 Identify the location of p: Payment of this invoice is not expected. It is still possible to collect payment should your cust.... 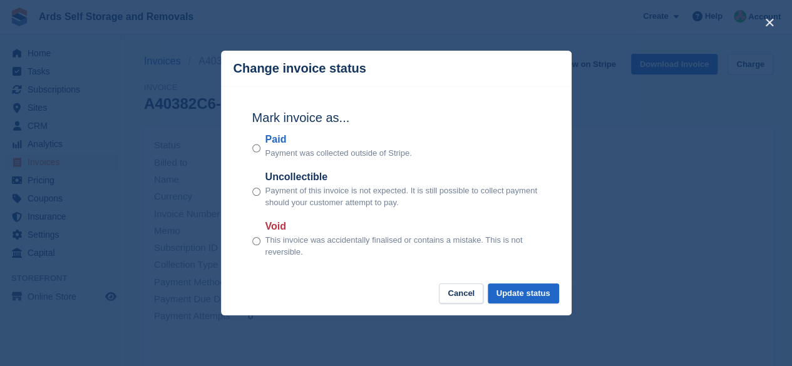
(402, 196).